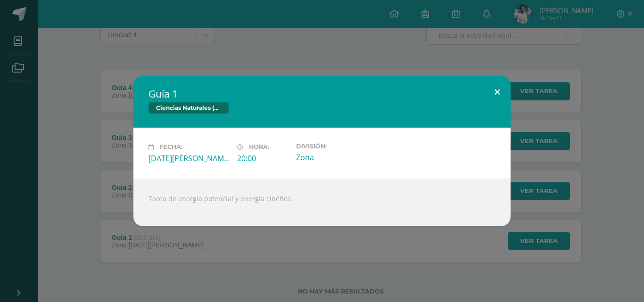 This screenshot has height=302, width=644. I want to click on span: Hora:, so click(259, 147).